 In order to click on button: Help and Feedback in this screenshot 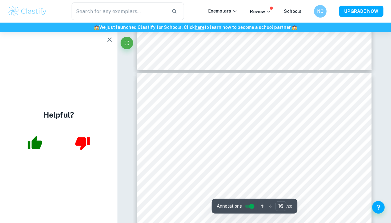, I will do `click(379, 208)`.